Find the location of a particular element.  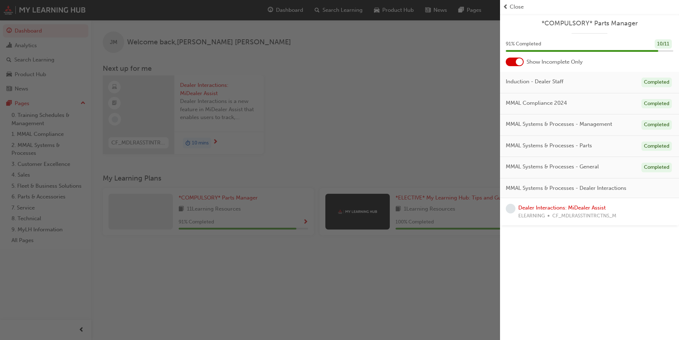

span: MMAL Systems & Processes - Management is located at coordinates (559, 124).